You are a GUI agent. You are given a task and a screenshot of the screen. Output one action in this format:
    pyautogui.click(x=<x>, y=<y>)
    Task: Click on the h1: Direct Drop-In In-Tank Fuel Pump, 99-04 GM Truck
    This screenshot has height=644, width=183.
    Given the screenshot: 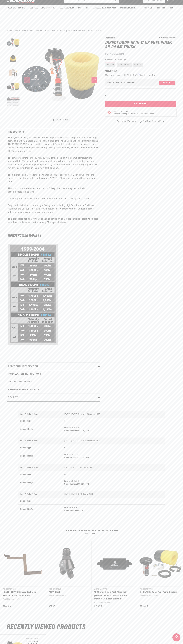 What is the action you would take?
    pyautogui.click(x=141, y=45)
    